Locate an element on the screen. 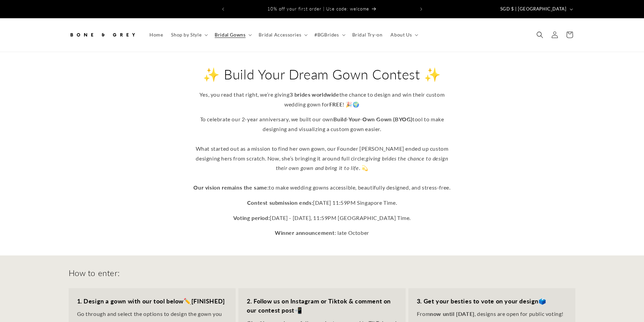  strong: 1. Design a gown with our tool below is located at coordinates (130, 301).